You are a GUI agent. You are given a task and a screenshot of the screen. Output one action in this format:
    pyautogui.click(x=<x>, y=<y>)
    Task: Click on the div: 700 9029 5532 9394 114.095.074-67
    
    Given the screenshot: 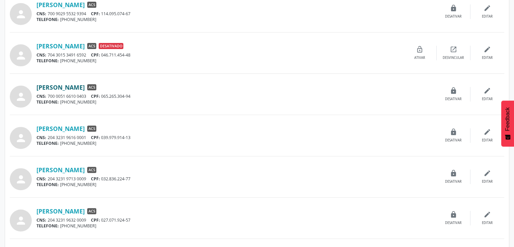 What is the action you would take?
    pyautogui.click(x=237, y=14)
    